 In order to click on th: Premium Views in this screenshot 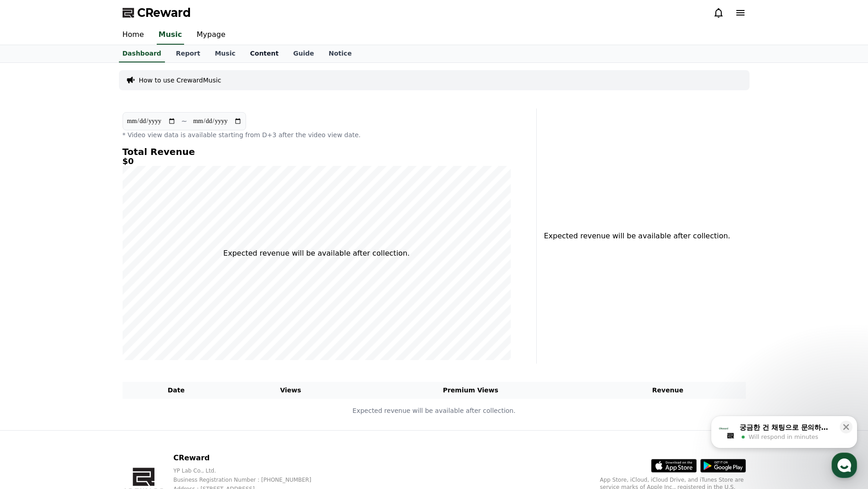, I will do `click(471, 391)`.